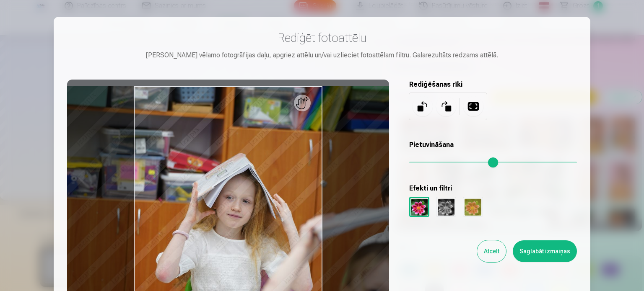  Describe the element at coordinates (493, 188) in the screenshot. I see `h5: Efekti un filtri` at that location.